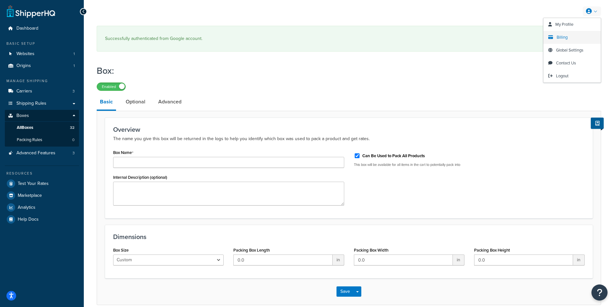 Image resolution: width=614 pixels, height=307 pixels. What do you see at coordinates (42, 116) in the screenshot?
I see `a: Boxes` at bounding box center [42, 116].